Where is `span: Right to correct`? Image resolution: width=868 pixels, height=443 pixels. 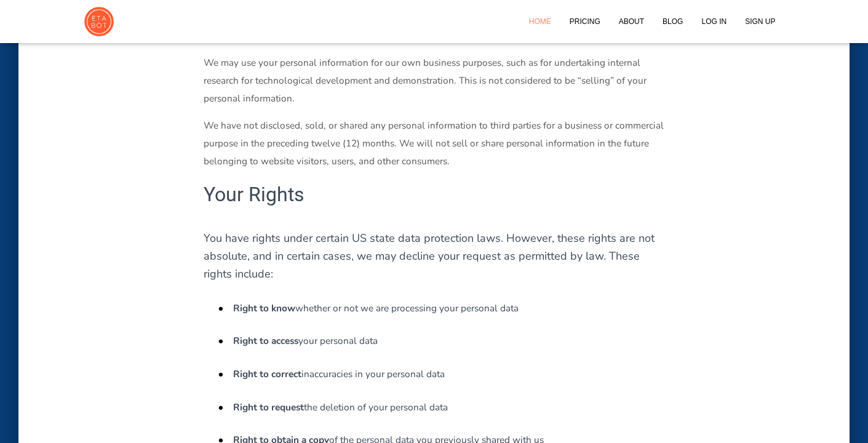 span: Right to correct is located at coordinates (267, 375).